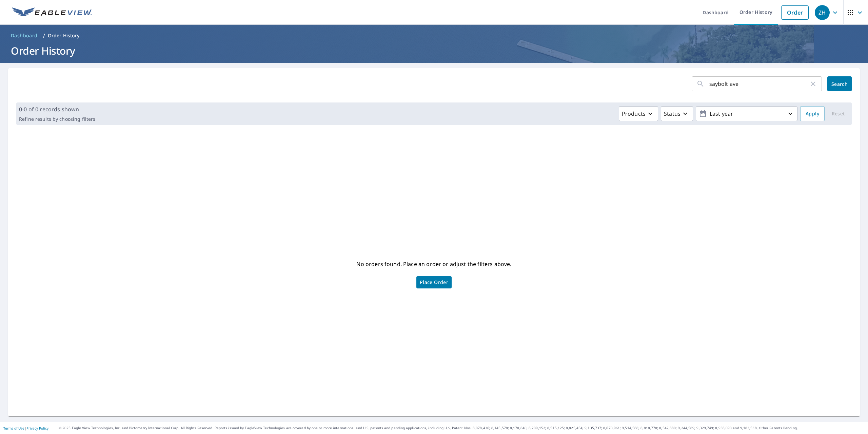 The image size is (868, 434). What do you see at coordinates (813, 113) in the screenshot?
I see `button: Apply` at bounding box center [813, 113].